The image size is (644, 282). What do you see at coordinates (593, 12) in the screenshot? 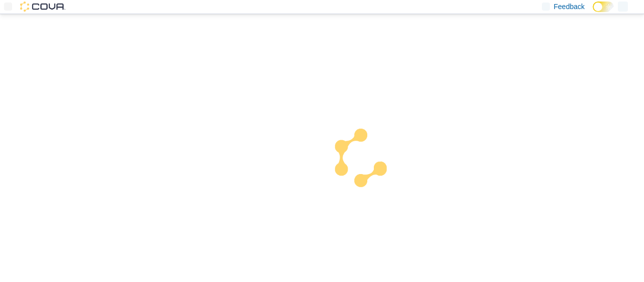
I see `span: Dark Mode` at bounding box center [593, 12].